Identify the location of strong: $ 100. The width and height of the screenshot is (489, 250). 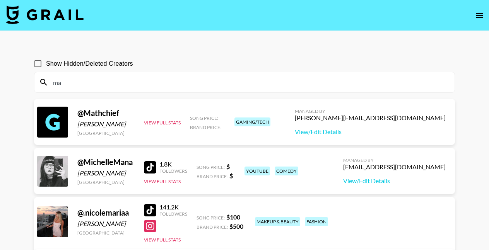
(233, 217).